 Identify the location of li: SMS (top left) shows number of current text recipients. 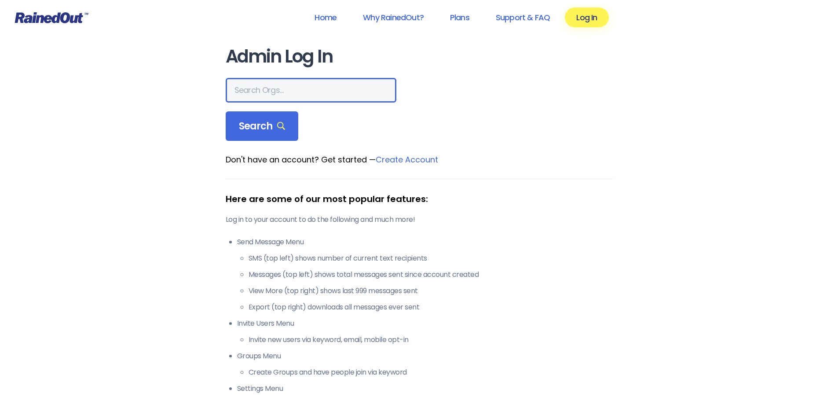
(431, 258).